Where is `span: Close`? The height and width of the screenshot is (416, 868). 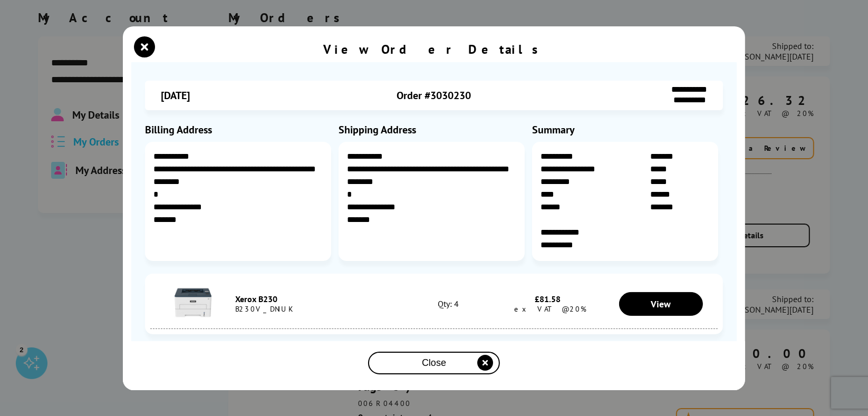
span: Close is located at coordinates (434, 363).